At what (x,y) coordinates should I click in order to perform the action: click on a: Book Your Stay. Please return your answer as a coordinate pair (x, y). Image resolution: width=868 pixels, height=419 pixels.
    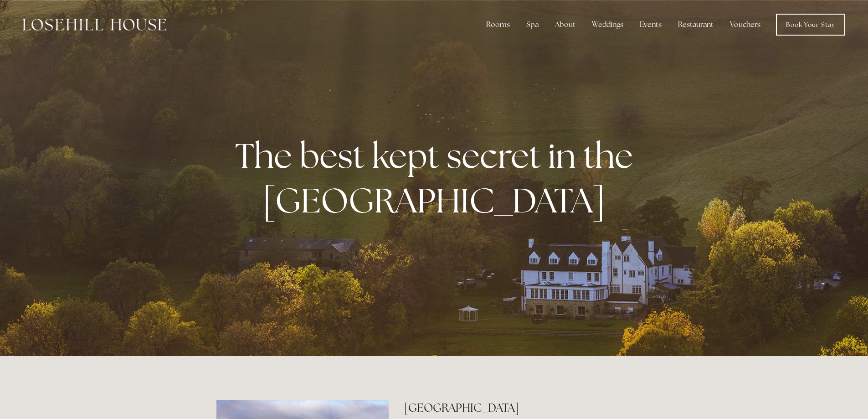
    Looking at the image, I should click on (811, 24).